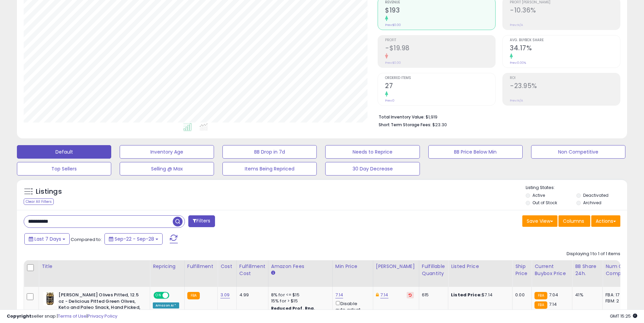 The width and height of the screenshot is (644, 323). What do you see at coordinates (522, 270) in the screenshot?
I see `div: Ship Price` at bounding box center [522, 270].